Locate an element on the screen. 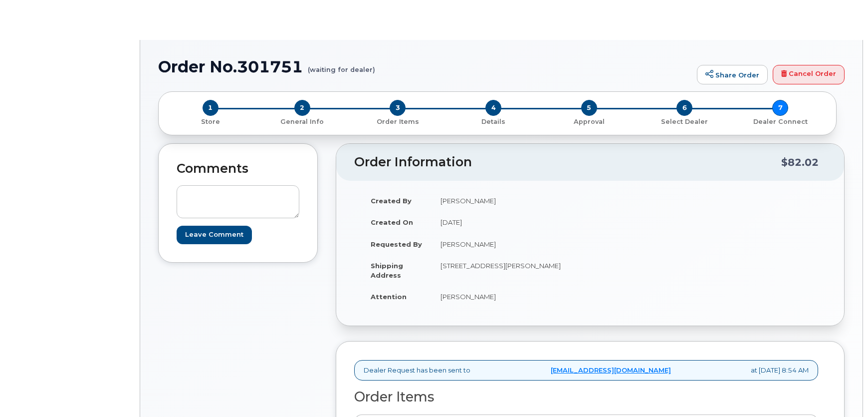 The width and height of the screenshot is (868, 417). a: Share Order is located at coordinates (733, 75).